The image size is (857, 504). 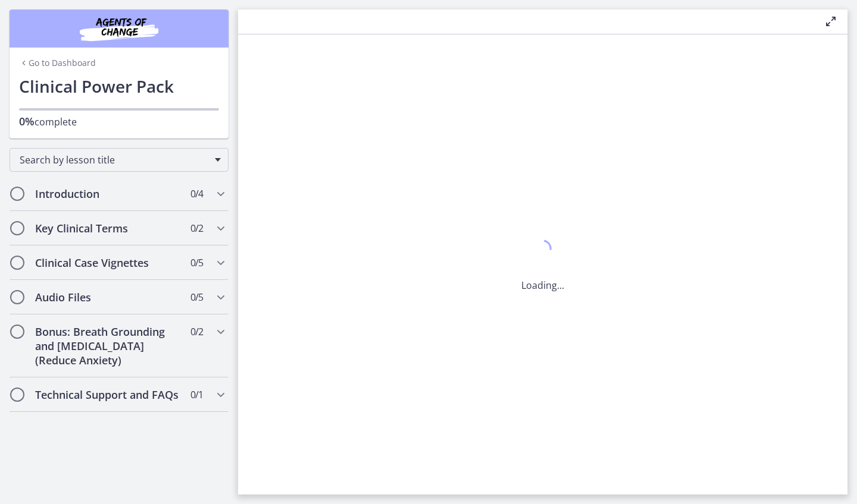 What do you see at coordinates (107, 395) in the screenshot?
I see `h2: Technical Support and FAQs` at bounding box center [107, 395].